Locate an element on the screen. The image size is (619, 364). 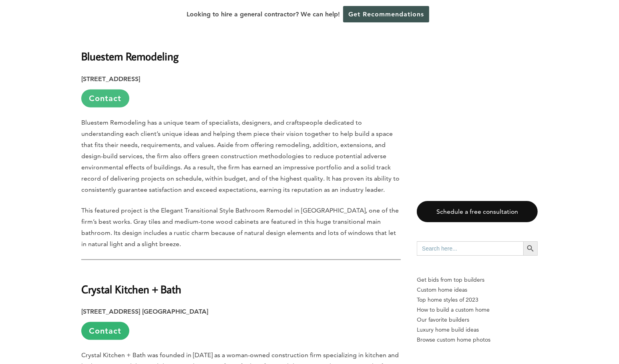
a: Our favorite builders is located at coordinates (477, 320).